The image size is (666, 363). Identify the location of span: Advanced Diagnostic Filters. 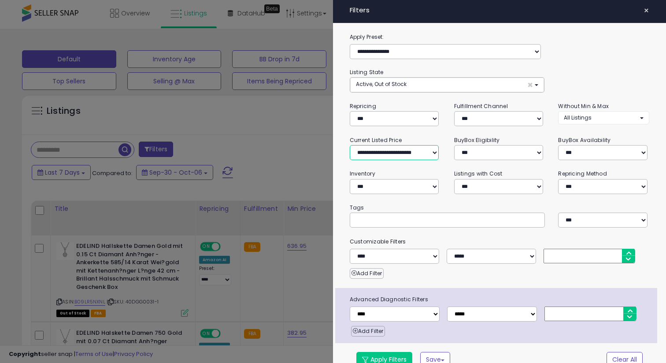
(500, 299).